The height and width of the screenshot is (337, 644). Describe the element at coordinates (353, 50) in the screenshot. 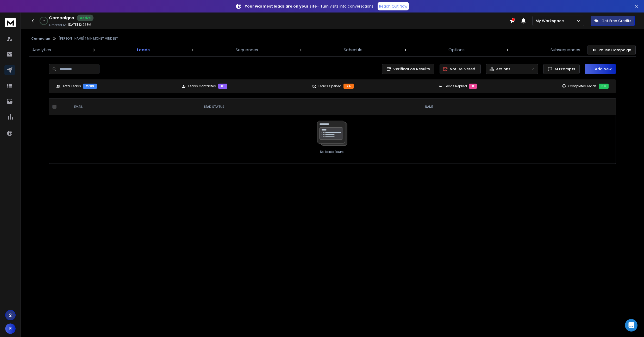

I see `p: Schedule` at that location.